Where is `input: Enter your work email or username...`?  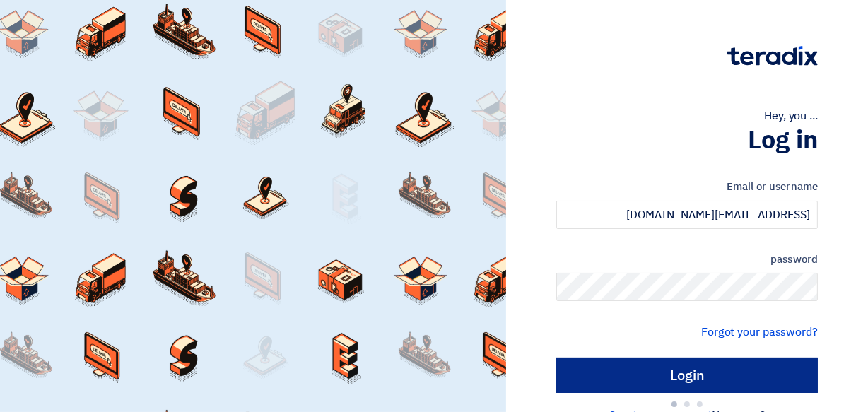
input: Enter your work email or username... is located at coordinates (687, 215).